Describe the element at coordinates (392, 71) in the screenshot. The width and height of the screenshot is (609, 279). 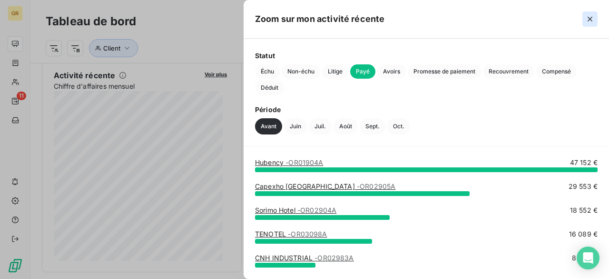
I see `button: Avoirs` at that location.